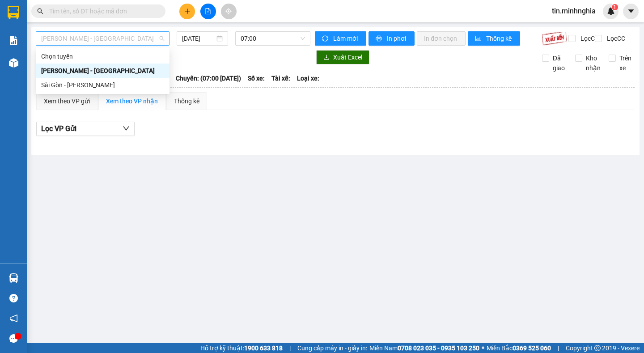 The width and height of the screenshot is (644, 353). I want to click on button: Lọc VP Gửi, so click(85, 129).